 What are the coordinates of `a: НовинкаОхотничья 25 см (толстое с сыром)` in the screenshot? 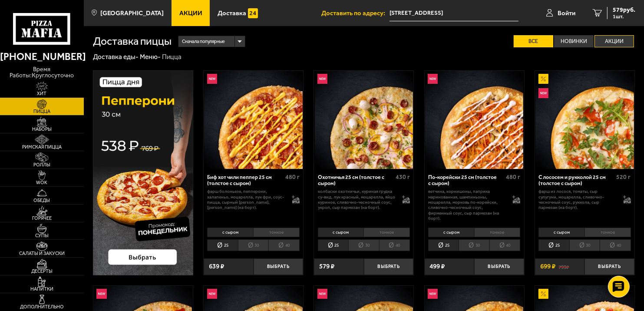 It's located at (364, 120).